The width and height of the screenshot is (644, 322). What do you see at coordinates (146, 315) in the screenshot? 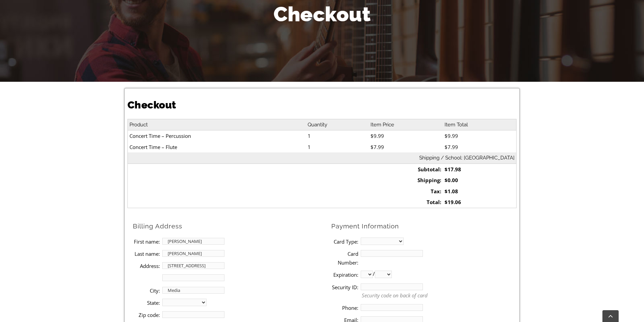
I see `label: Zip code:` at bounding box center [146, 315].